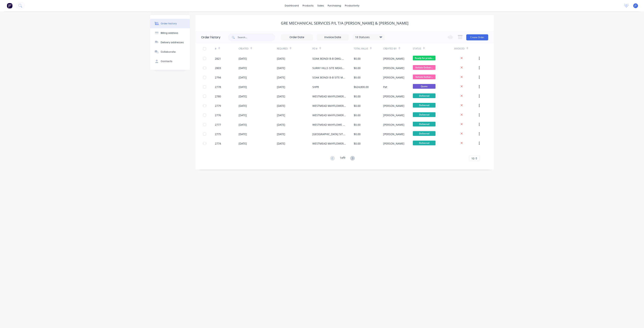 Image resolution: width=644 pixels, height=328 pixels. Describe the element at coordinates (168, 52) in the screenshot. I see `div: Collaborate` at that location.